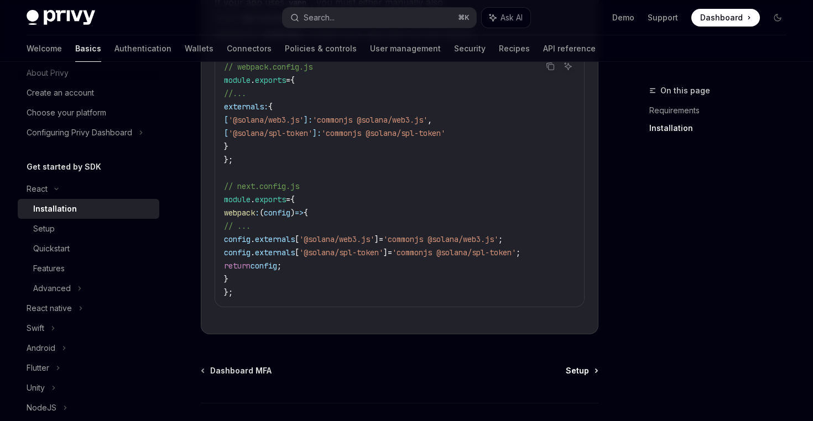  I want to click on button: Toggle dark mode, so click(778, 18).